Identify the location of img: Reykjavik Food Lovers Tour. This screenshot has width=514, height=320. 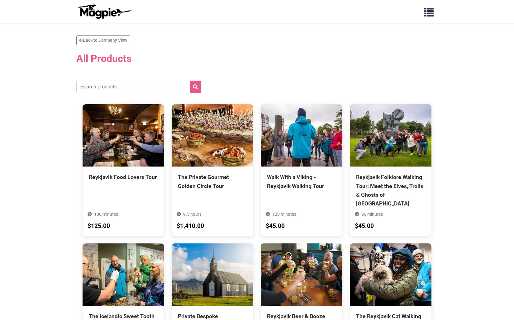
(123, 135).